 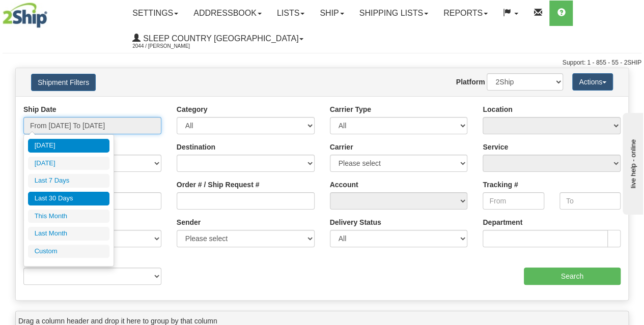 What do you see at coordinates (465, 13) in the screenshot?
I see `a: Reports` at bounding box center [465, 13].